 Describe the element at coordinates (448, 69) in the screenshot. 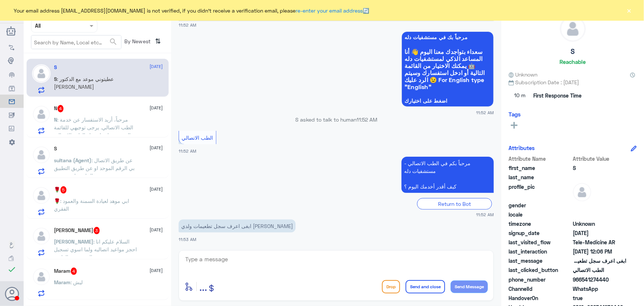

I see `span: سعداء بتواجدك معنا اليوم 👋 أنا المساعد الذكي لمستشفيات دله 🤖 يمكنك الاختيار من القائمة التالية أو...` at that location.